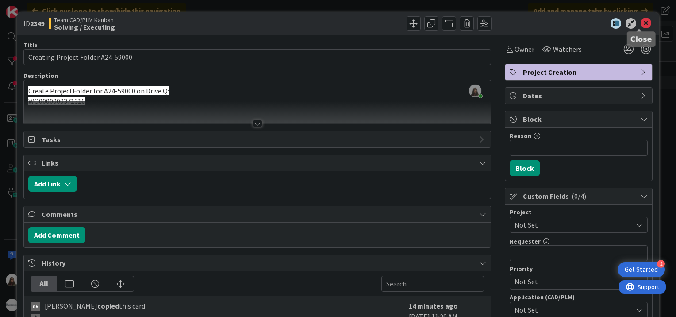  Describe the element at coordinates (44, 284) in the screenshot. I see `div: All` at that location.